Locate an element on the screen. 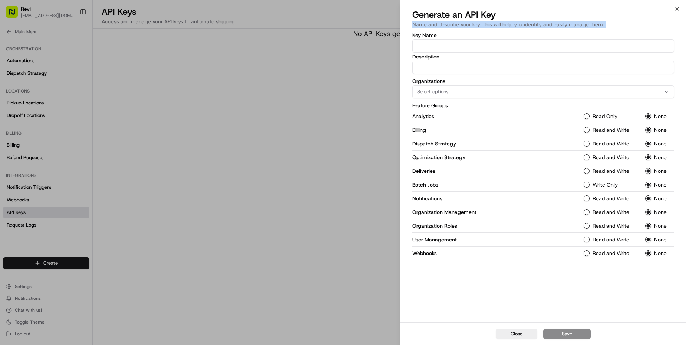 The height and width of the screenshot is (345, 686). div: We're available if you need us! is located at coordinates (59, 81).